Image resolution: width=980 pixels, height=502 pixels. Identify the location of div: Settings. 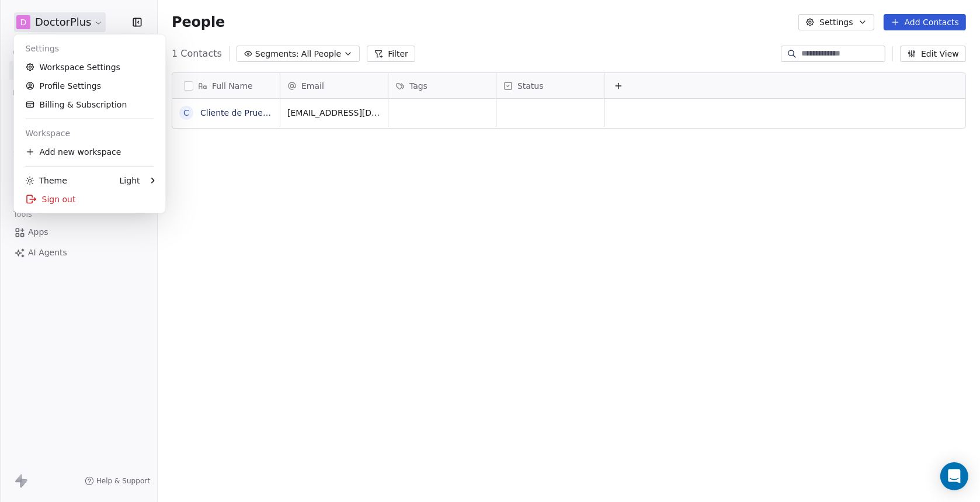
(90, 49).